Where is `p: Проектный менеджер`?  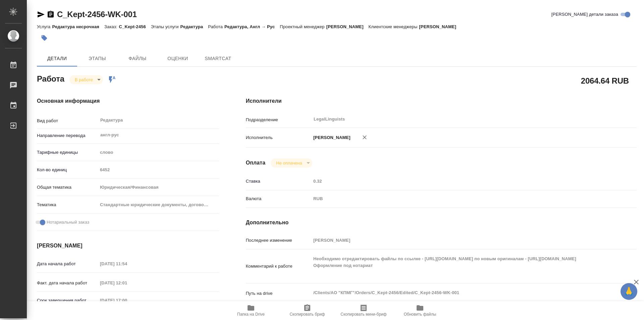
p: Проектный менеджер is located at coordinates (303, 27).